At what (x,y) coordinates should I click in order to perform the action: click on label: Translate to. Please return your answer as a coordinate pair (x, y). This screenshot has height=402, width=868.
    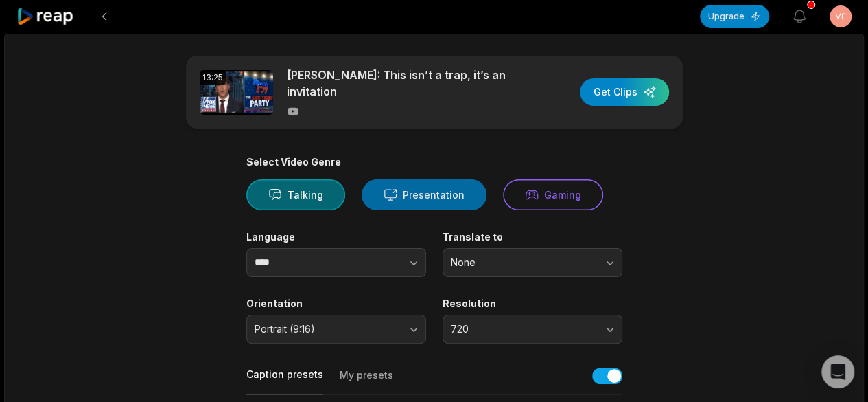
    Looking at the image, I should click on (532, 237).